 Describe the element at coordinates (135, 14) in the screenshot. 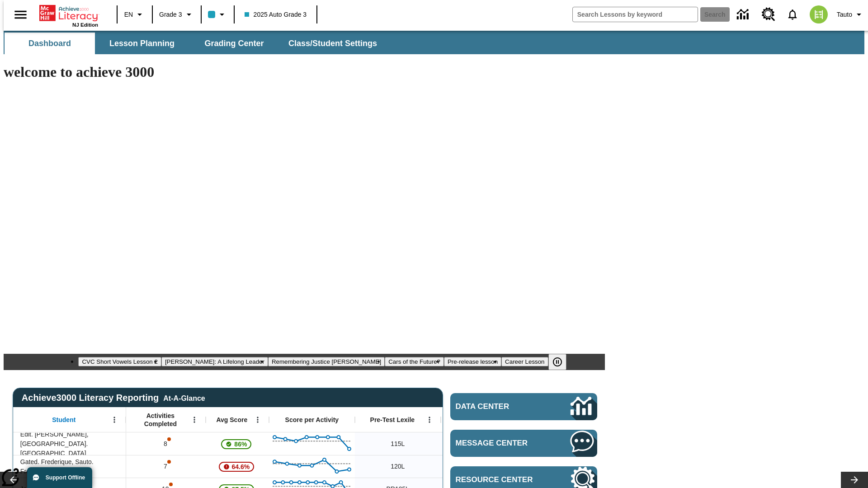

I see `button: Language: EN, Select a language` at that location.